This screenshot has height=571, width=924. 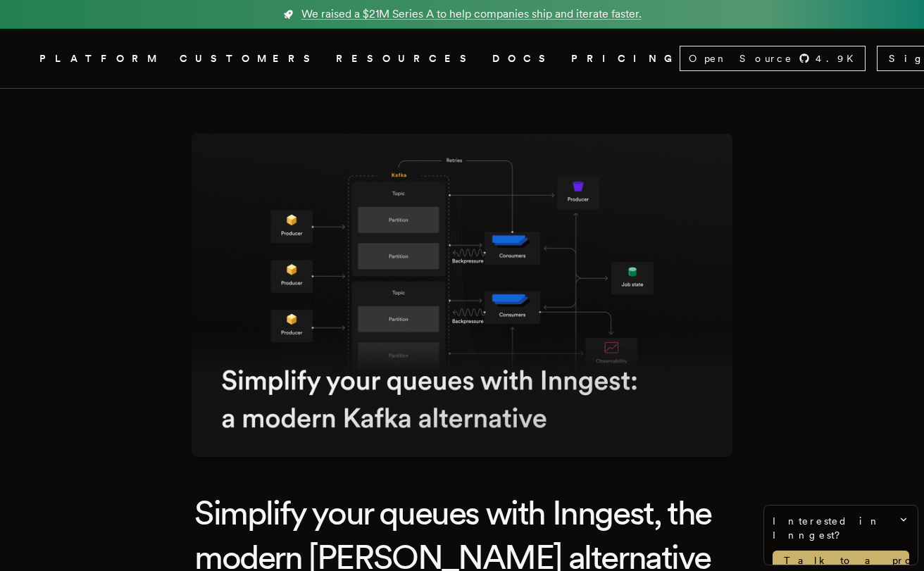 What do you see at coordinates (462, 296) in the screenshot?
I see `img: Featured image for Simplify your queues with Inngest, the modern Kafka alternative blog post` at bounding box center [462, 296].